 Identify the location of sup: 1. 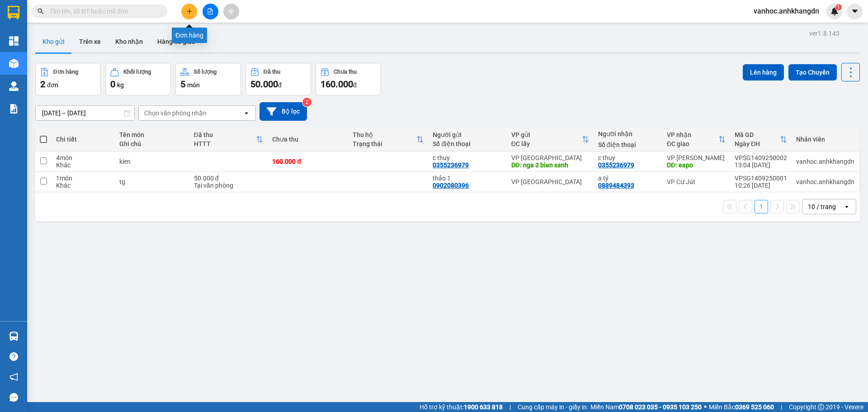
(839, 7).